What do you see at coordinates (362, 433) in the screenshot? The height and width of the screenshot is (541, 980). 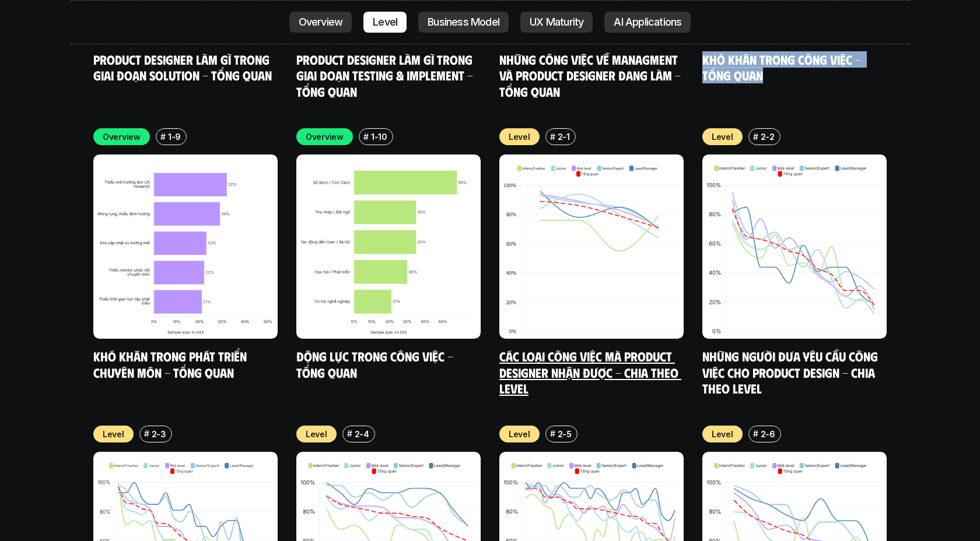 I see `p: 2-4` at bounding box center [362, 433].